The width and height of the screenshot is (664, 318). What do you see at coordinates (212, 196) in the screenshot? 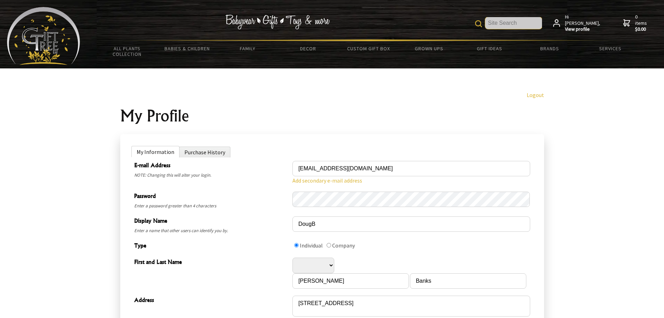
I see `span: Password` at bounding box center [212, 196].